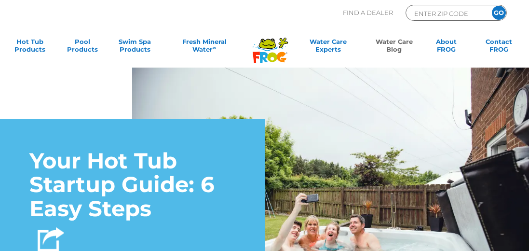  What do you see at coordinates (499, 13) in the screenshot?
I see `input: GO` at bounding box center [499, 13].